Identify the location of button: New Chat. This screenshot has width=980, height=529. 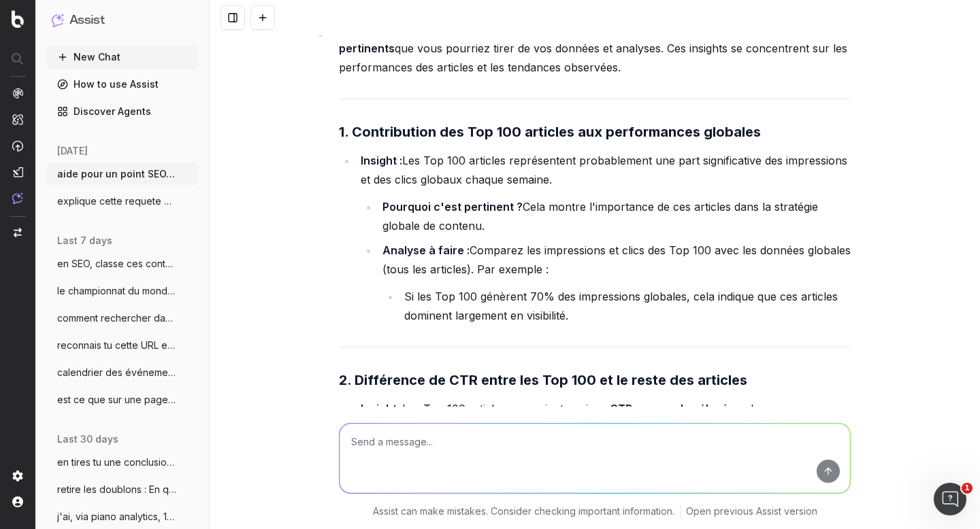
(122, 57).